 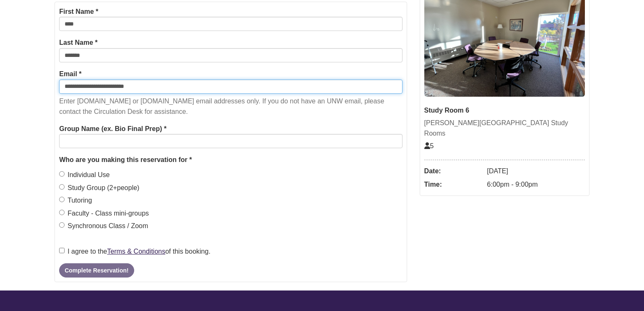 I want to click on input: I agree to theTerms & Conditionsof this booking., so click(x=62, y=250).